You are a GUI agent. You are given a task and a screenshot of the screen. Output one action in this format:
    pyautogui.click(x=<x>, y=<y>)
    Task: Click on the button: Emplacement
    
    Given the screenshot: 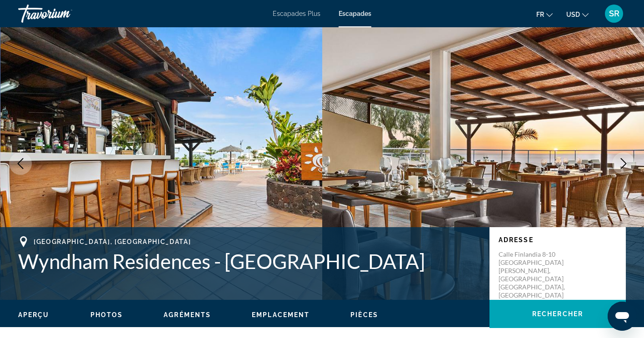 What is the action you would take?
    pyautogui.click(x=281, y=315)
    